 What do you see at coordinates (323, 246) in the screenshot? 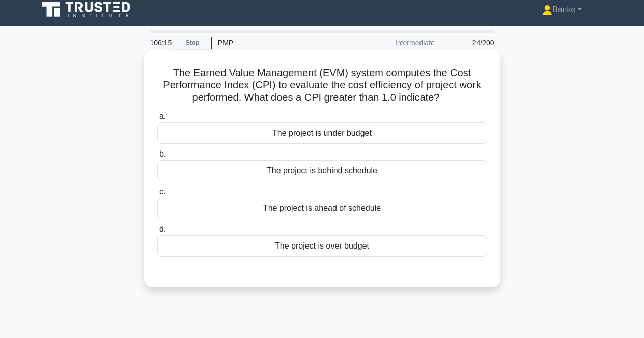
I see `div: The project is over budget` at bounding box center [323, 246].